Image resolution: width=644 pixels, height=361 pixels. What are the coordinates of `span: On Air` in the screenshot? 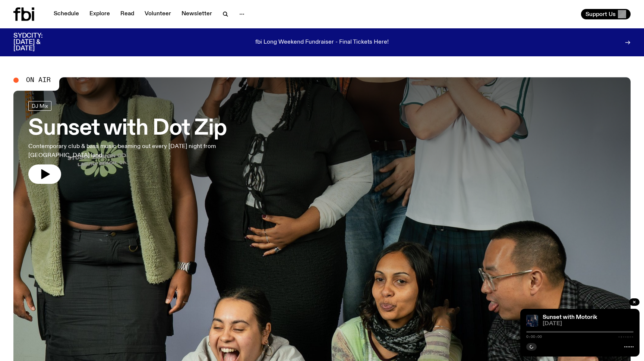 It's located at (39, 80).